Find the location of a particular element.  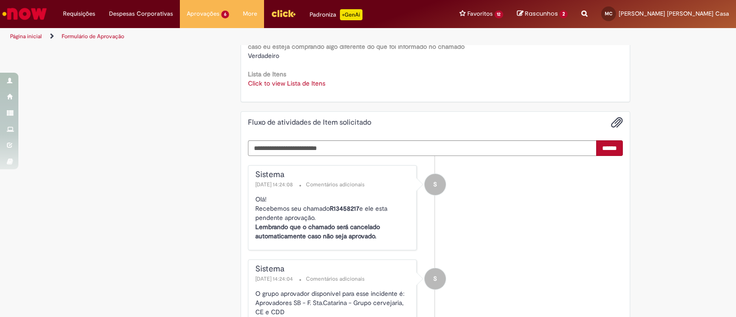

span: 6 is located at coordinates (225, 14).